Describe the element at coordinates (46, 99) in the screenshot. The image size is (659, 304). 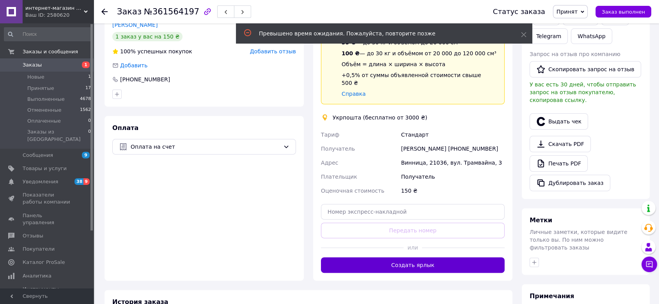
I see `span: Выполненные` at that location.